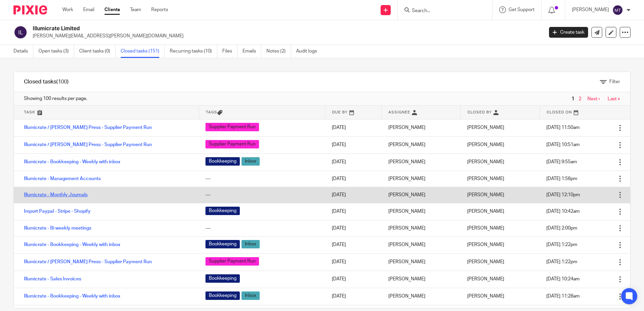 Image resolution: width=644 pixels, height=311 pixels. I want to click on a: Illumicrate - Management Accounts, so click(62, 179).